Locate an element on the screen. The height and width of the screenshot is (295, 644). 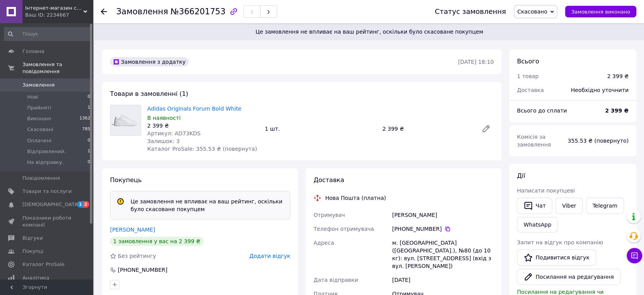
span: Запит на відгук про компанію is located at coordinates (560, 242).